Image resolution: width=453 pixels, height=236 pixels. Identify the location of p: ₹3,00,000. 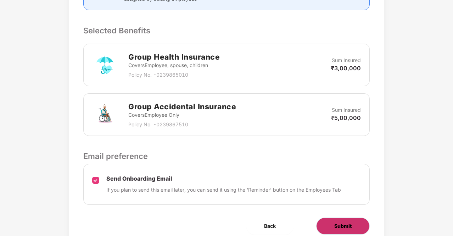
(346, 68).